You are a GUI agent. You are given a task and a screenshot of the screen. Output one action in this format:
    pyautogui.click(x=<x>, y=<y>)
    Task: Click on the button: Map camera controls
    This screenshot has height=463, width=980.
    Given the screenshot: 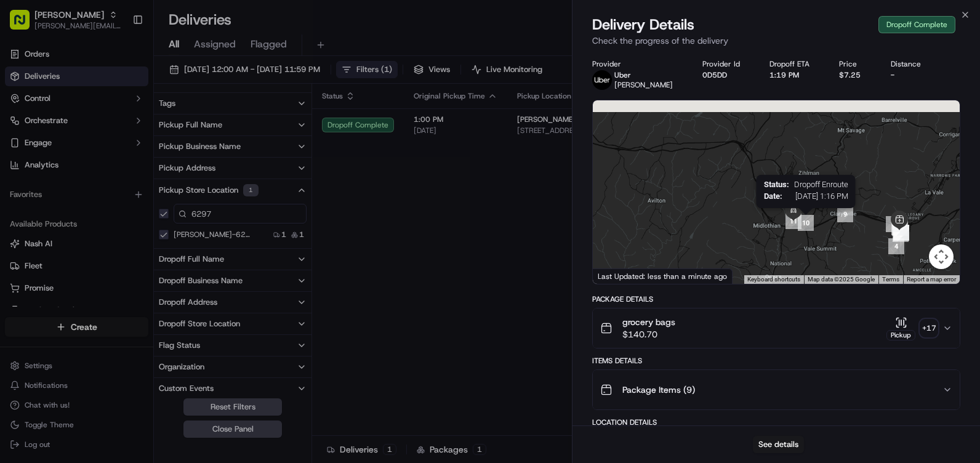 What is the action you would take?
    pyautogui.click(x=942, y=256)
    